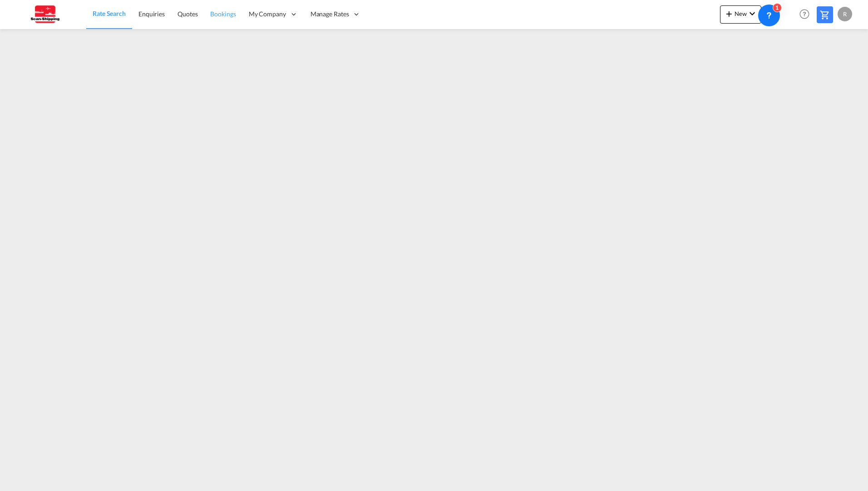 This screenshot has height=491, width=868. What do you see at coordinates (804, 14) in the screenshot?
I see `span: Help` at bounding box center [804, 14].